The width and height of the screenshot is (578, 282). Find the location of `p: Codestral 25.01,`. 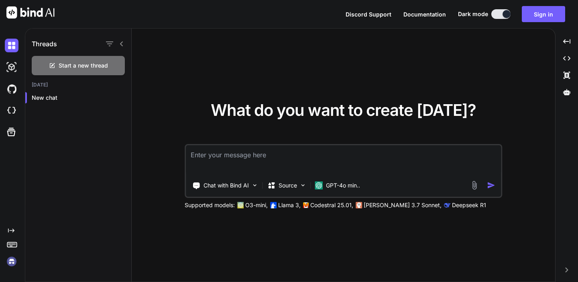

p: Codestral 25.01, is located at coordinates (332, 205).